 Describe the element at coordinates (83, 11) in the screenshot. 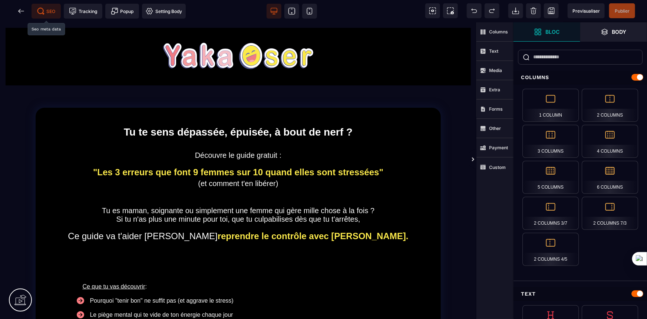

I see `span: Tracking` at that location.